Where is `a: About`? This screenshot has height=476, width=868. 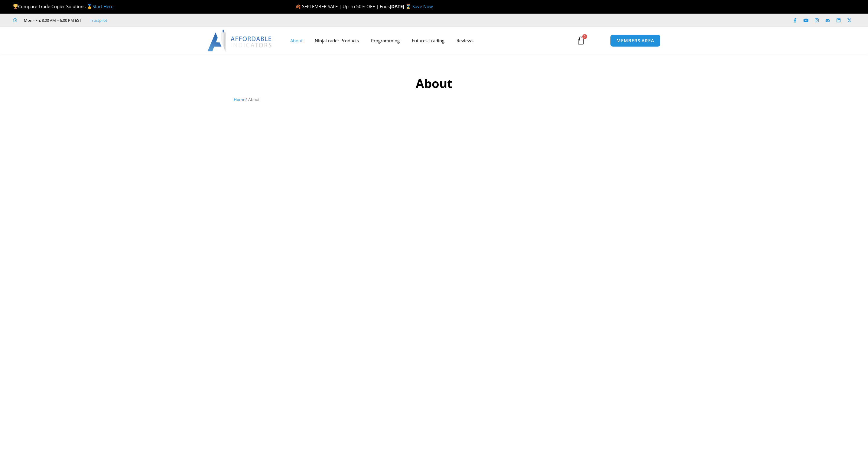
a: About is located at coordinates (296, 40).